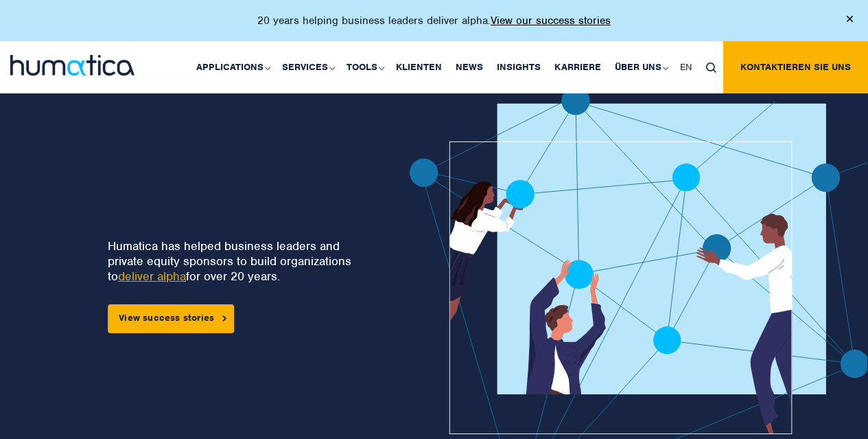 Image resolution: width=868 pixels, height=439 pixels. What do you see at coordinates (171, 319) in the screenshot?
I see `a: View success stories` at bounding box center [171, 319].